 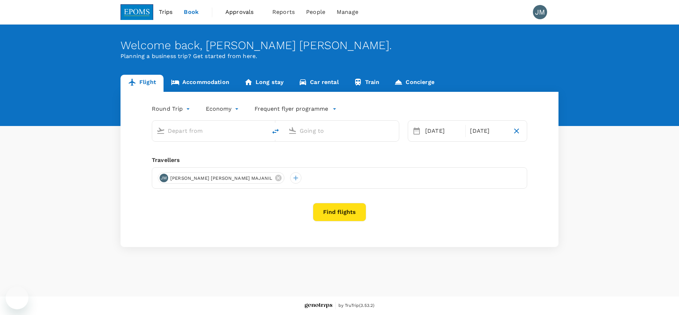 I want to click on img: EPOMS SDN BHD, so click(x=137, y=12).